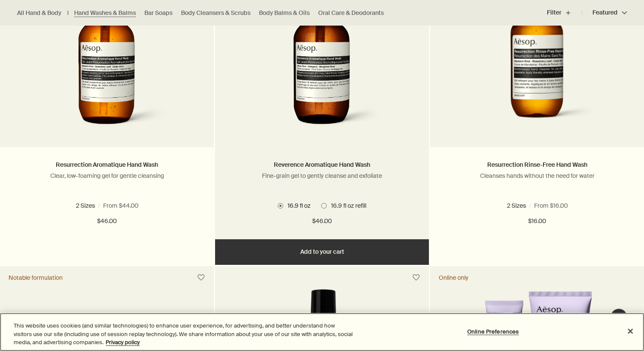  Describe the element at coordinates (604, 13) in the screenshot. I see `button: Featured` at that location.